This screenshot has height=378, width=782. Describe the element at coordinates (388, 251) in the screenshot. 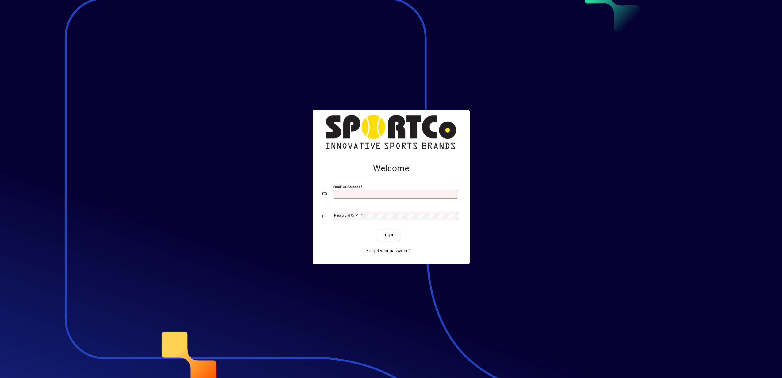

I see `span: Forgot your password?` at that location.